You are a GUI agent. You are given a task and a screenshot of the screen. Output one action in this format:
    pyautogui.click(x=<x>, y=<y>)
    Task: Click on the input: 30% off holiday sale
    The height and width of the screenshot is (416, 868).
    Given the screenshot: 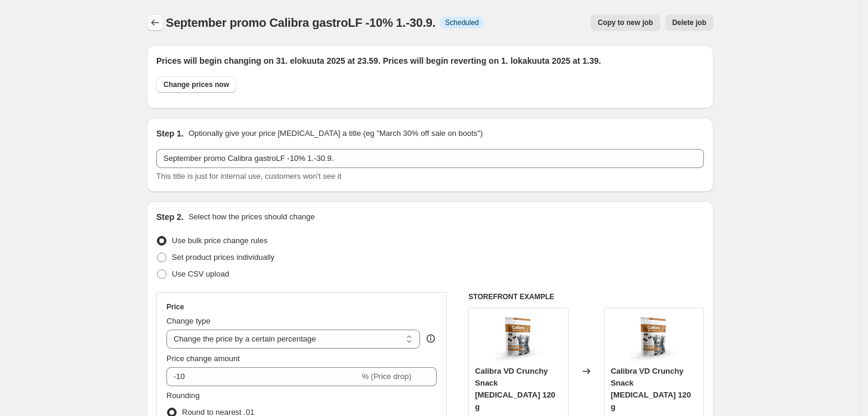 What is the action you would take?
    pyautogui.click(x=430, y=159)
    